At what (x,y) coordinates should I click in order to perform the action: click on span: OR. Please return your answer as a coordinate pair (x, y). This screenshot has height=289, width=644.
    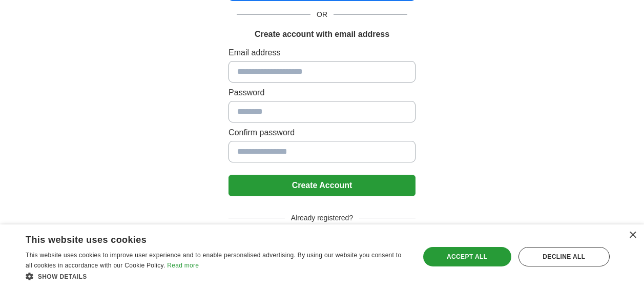
    Looking at the image, I should click on (322, 14).